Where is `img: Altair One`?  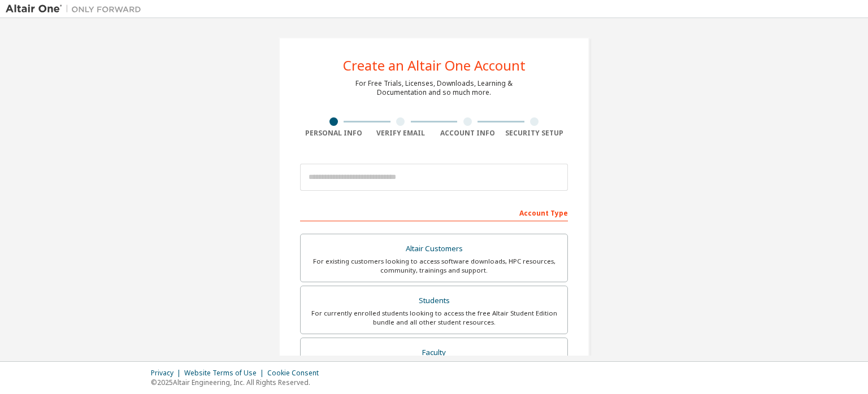
img: Altair One is located at coordinates (77, 9).